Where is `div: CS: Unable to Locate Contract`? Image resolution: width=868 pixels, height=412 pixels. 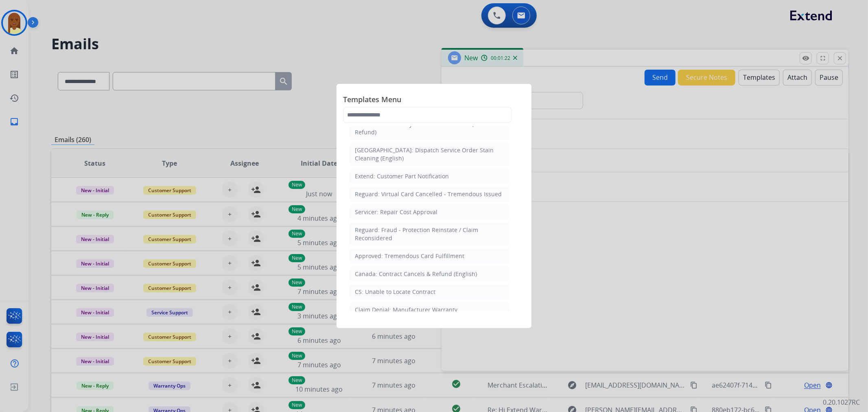
div: CS: Unable to Locate Contract is located at coordinates (395, 292).